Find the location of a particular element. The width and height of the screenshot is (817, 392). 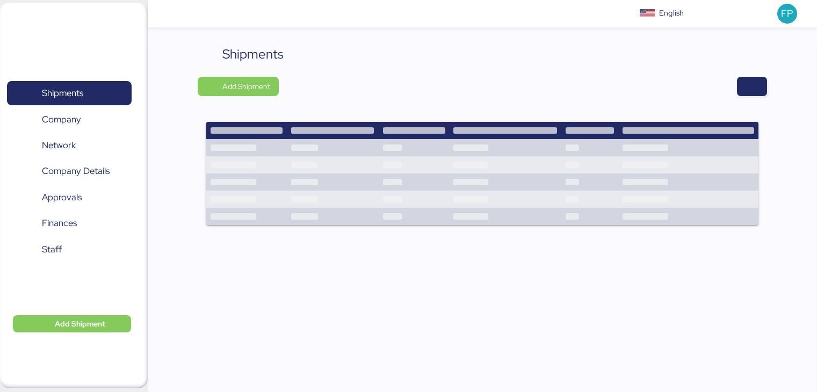

a: Finances is located at coordinates (69, 224).